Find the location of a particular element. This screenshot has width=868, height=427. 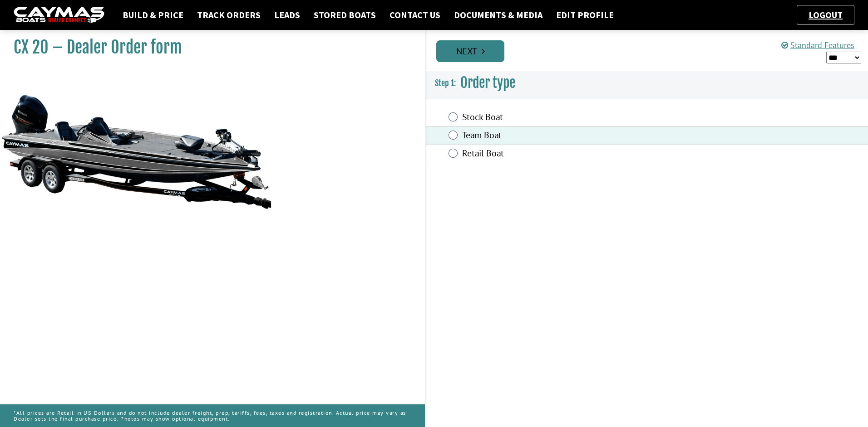

a: Next is located at coordinates (470, 52).